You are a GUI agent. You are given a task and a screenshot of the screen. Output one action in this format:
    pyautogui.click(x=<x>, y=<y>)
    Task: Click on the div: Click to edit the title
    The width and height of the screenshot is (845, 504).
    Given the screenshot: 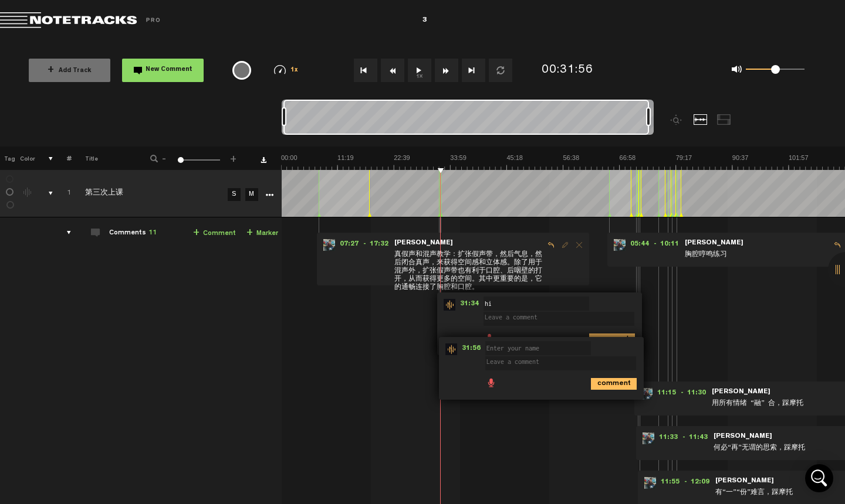 What is the action you would take?
    pyautogui.click(x=161, y=194)
    